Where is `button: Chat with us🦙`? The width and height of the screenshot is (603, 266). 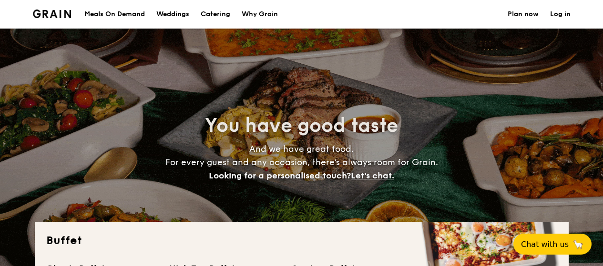
button: Chat with us🦙 is located at coordinates (552, 244).